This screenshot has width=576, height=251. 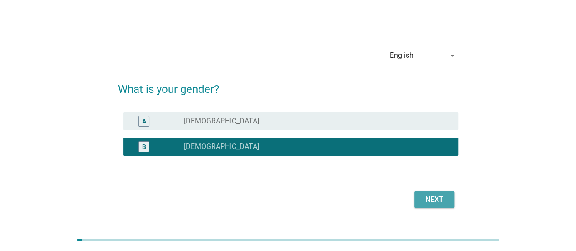 I want to click on div: A, so click(x=144, y=121).